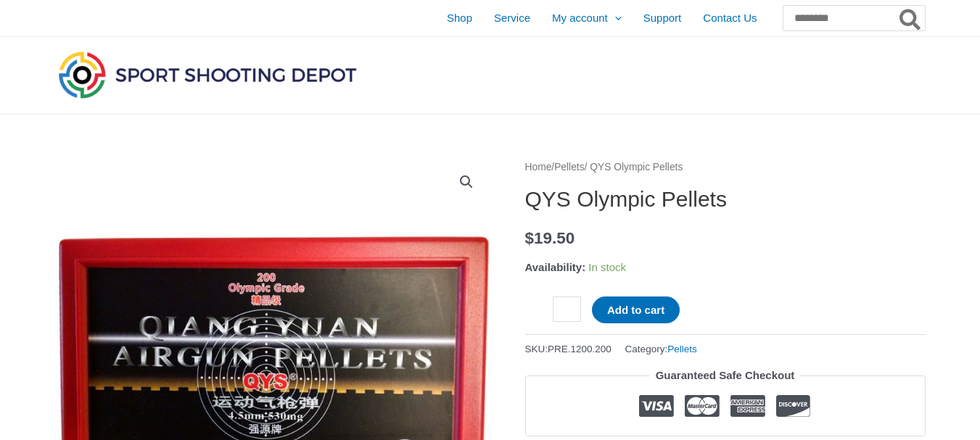 This screenshot has width=980, height=440. Describe the element at coordinates (725, 168) in the screenshot. I see `nav: Breadcrumb` at that location.